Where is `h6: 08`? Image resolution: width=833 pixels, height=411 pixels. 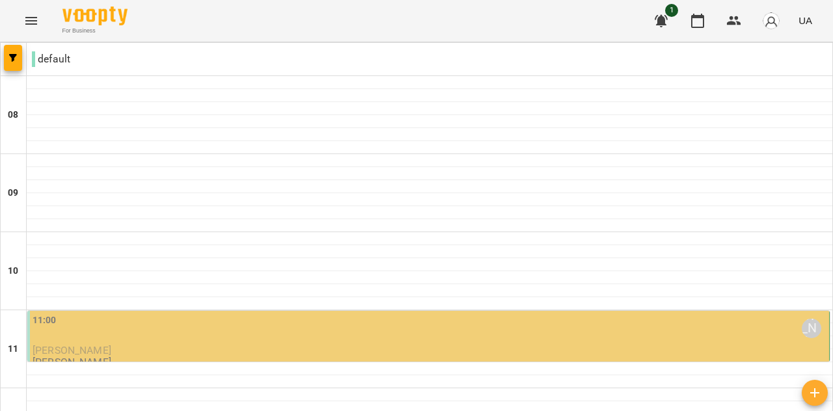 h6: 08 is located at coordinates (13, 115).